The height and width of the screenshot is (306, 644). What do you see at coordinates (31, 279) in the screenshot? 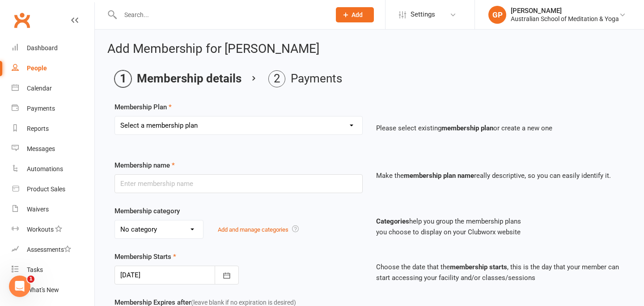
I see `span: 1` at bounding box center [31, 279].